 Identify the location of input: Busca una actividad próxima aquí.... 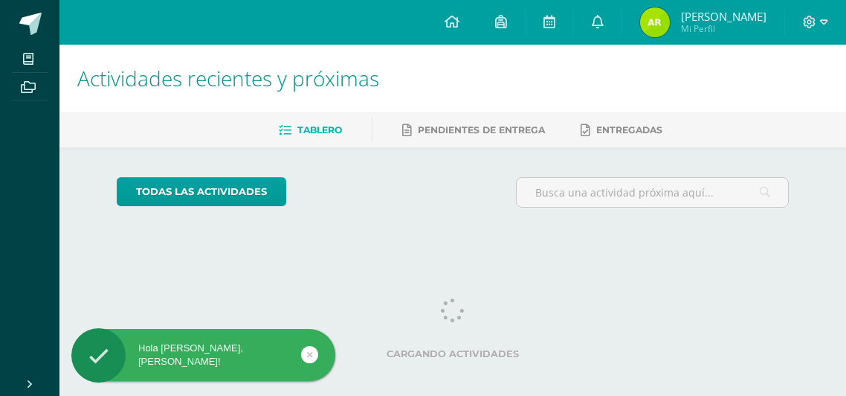
(653, 192).